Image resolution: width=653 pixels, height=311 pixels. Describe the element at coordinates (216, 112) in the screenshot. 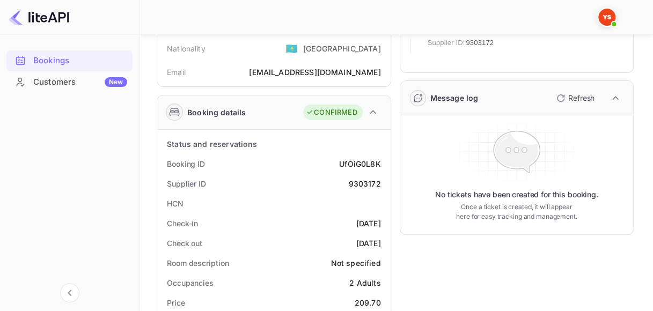

I see `div: Booking details` at that location.